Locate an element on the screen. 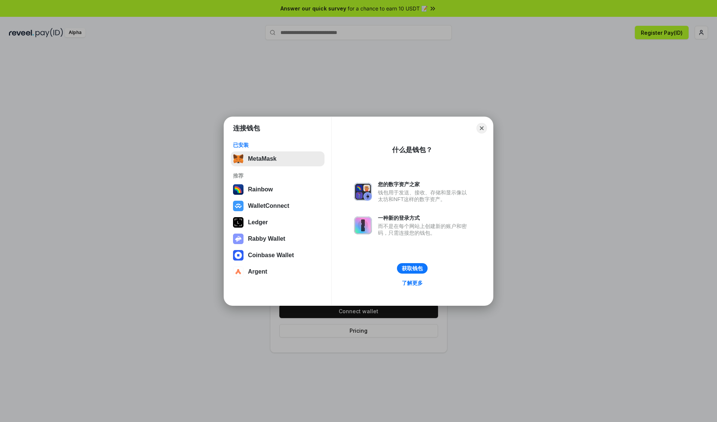  div: Rainbow is located at coordinates (260, 189).